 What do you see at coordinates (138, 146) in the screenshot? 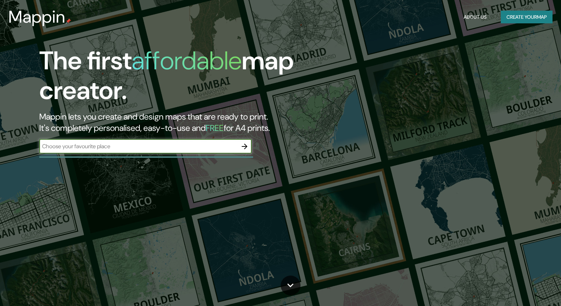
I see `input: Choose your favourite place` at bounding box center [138, 146].